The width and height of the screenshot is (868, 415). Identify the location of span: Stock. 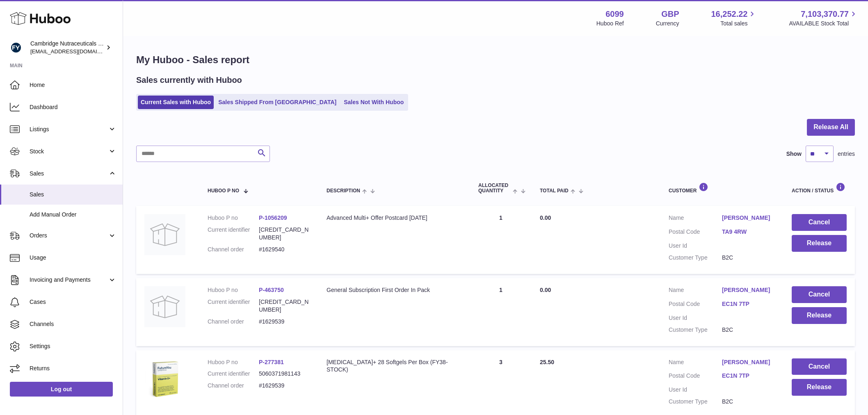
(69, 151).